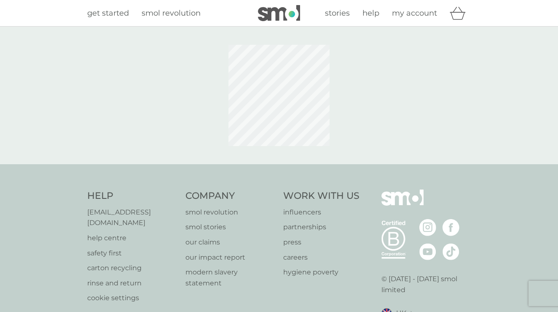 The width and height of the screenshot is (558, 312). I want to click on p: partnerships, so click(321, 227).